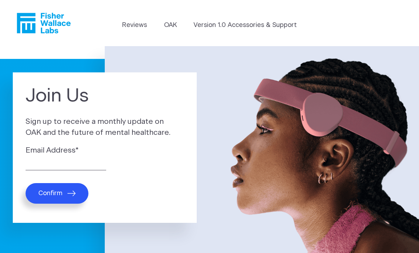  I want to click on a: Fisher Wallace, so click(44, 23).